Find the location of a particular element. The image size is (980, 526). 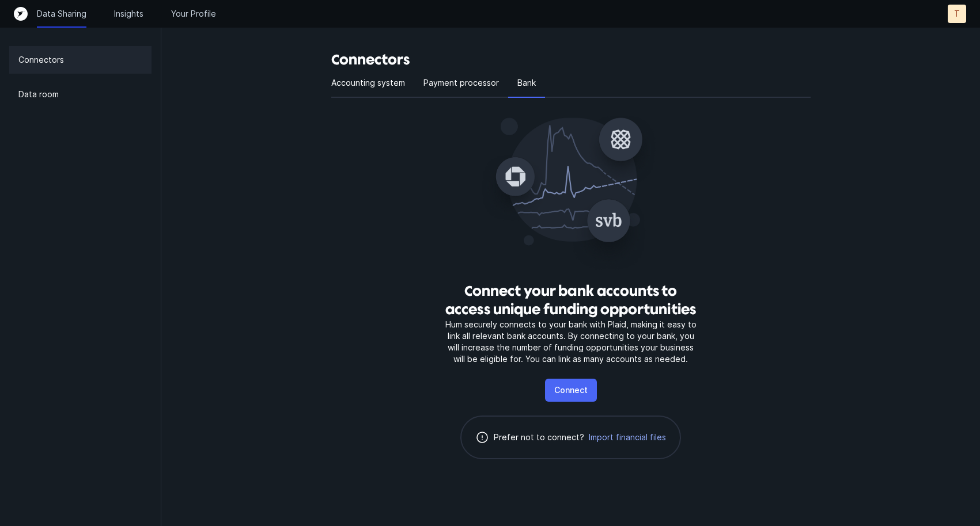

p: Data Sharing is located at coordinates (62, 14).